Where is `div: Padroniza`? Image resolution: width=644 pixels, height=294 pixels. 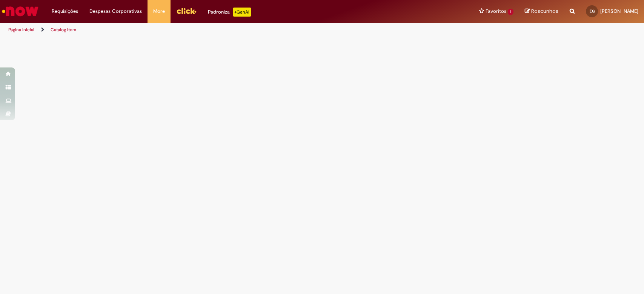
div: Padroniza is located at coordinates (229, 12).